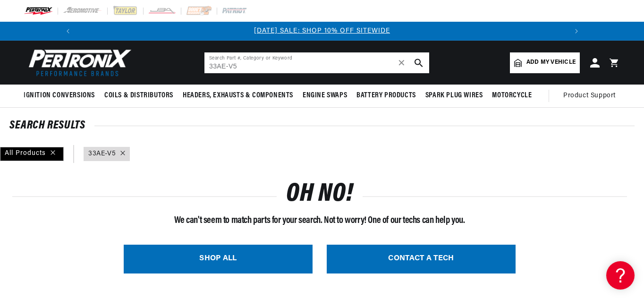 The width and height of the screenshot is (644, 299). I want to click on button: search button, so click(419, 63).